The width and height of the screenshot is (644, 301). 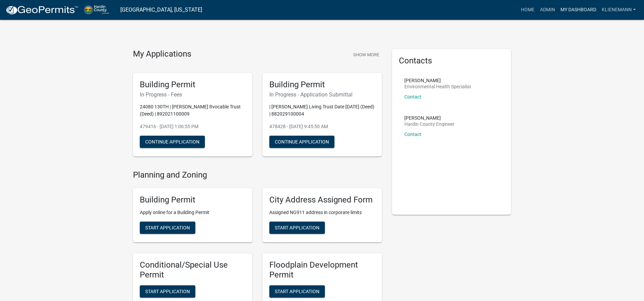 What do you see at coordinates (438, 87) in the screenshot?
I see `p: Environmental Health Specialist` at bounding box center [438, 87].